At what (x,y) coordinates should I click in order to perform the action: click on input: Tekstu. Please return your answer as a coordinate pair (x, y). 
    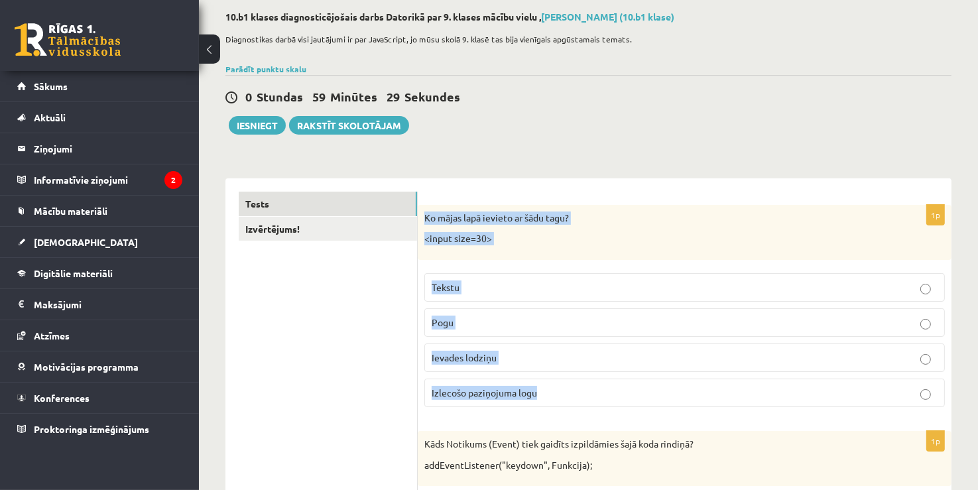
    Looking at the image, I should click on (926, 289).